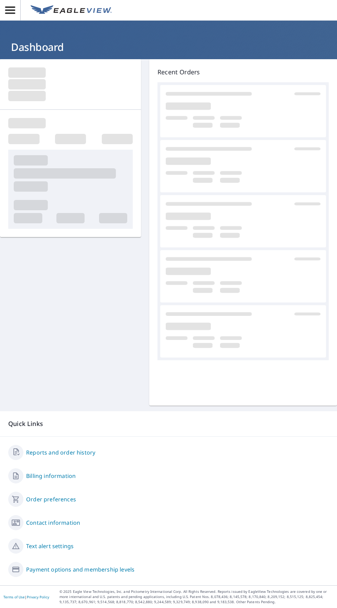 The image size is (337, 608). I want to click on a: Billing information, so click(51, 476).